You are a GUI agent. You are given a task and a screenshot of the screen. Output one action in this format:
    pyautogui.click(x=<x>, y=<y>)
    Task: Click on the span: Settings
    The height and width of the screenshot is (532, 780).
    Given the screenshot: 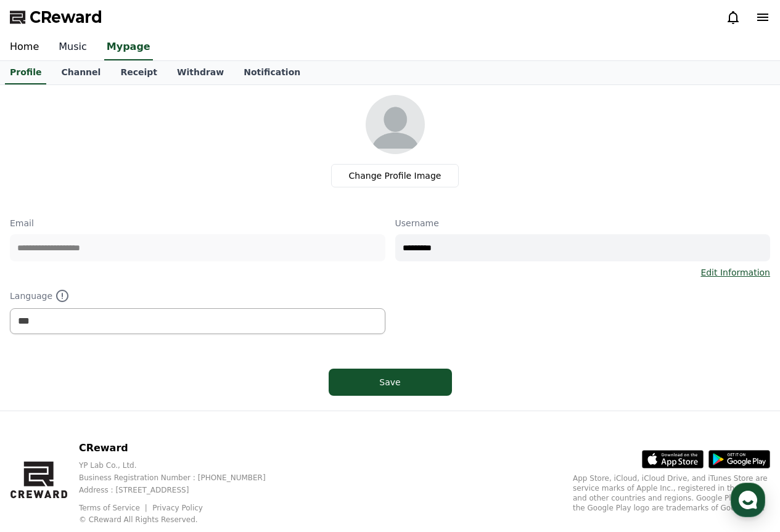 What is the action you would take?
    pyautogui.click(x=198, y=414)
    